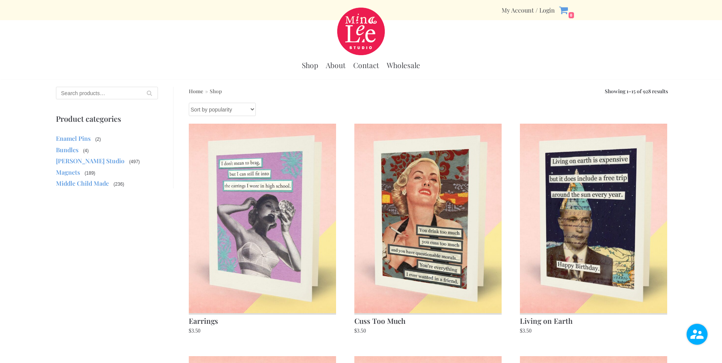 This screenshot has width=722, height=363. Describe the element at coordinates (336, 65) in the screenshot. I see `a: About` at that location.